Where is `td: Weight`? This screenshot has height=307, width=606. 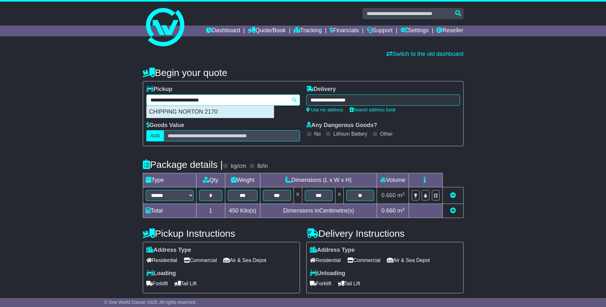 td: Weight is located at coordinates (243, 180).